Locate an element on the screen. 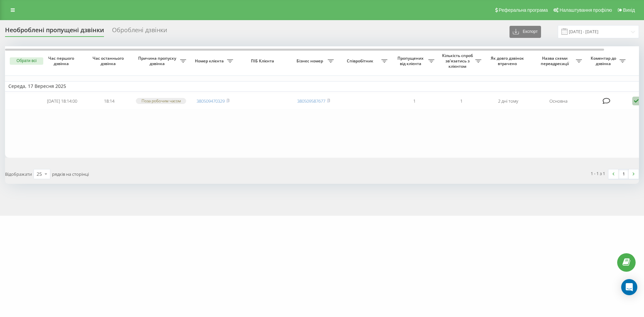  span: Бізнес номер is located at coordinates (310, 61).